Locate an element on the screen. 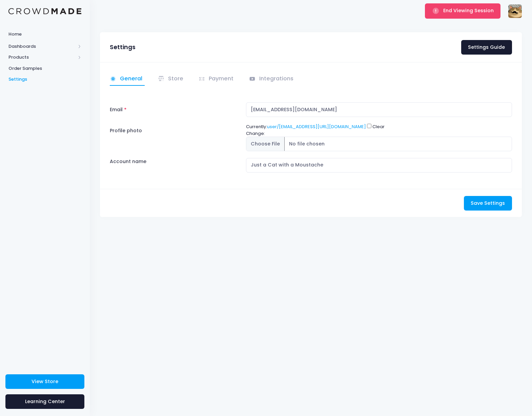  a: Payment is located at coordinates (217, 79).